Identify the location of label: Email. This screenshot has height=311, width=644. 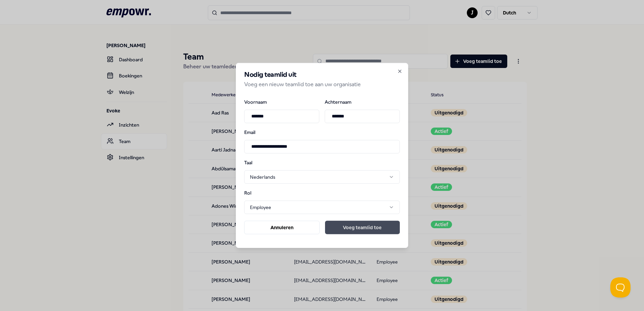
(322, 132).